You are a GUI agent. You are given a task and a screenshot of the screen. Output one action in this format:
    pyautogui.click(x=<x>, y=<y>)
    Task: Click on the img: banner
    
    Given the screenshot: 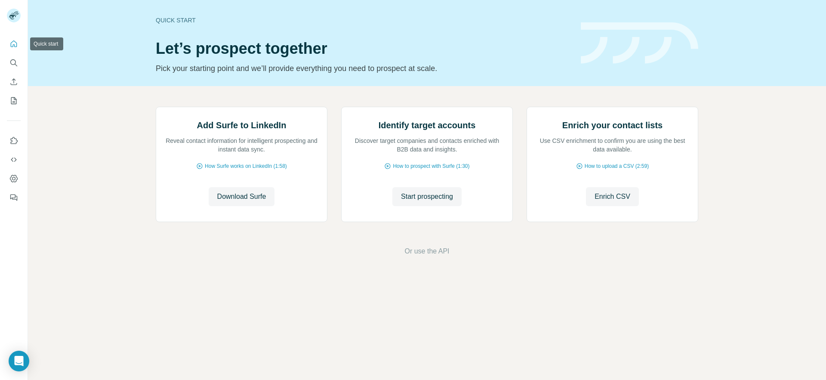 What is the action you would take?
    pyautogui.click(x=639, y=43)
    